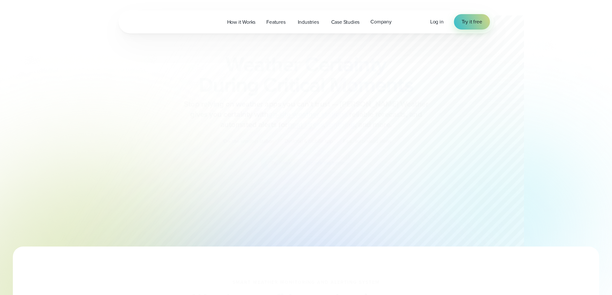  Describe the element at coordinates (381, 22) in the screenshot. I see `span: Company` at that location.